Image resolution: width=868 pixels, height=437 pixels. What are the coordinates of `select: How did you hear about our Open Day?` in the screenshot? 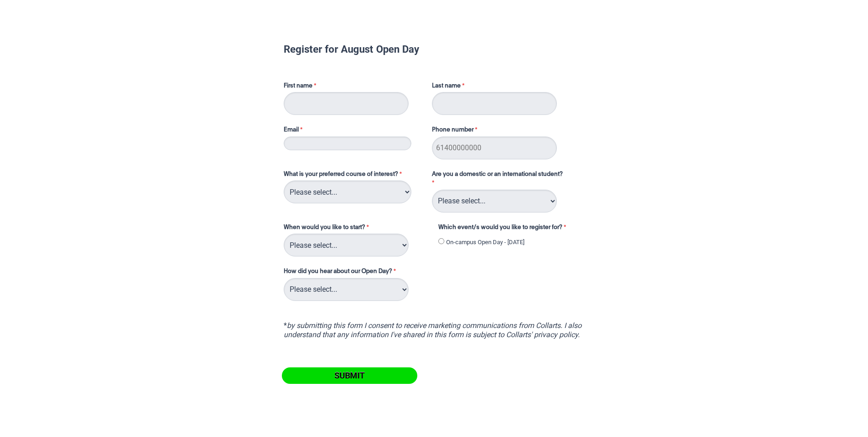 It's located at (346, 289).